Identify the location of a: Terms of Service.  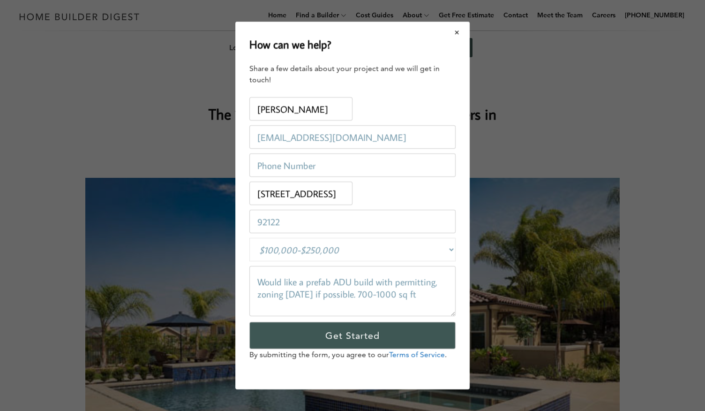
(417, 354).